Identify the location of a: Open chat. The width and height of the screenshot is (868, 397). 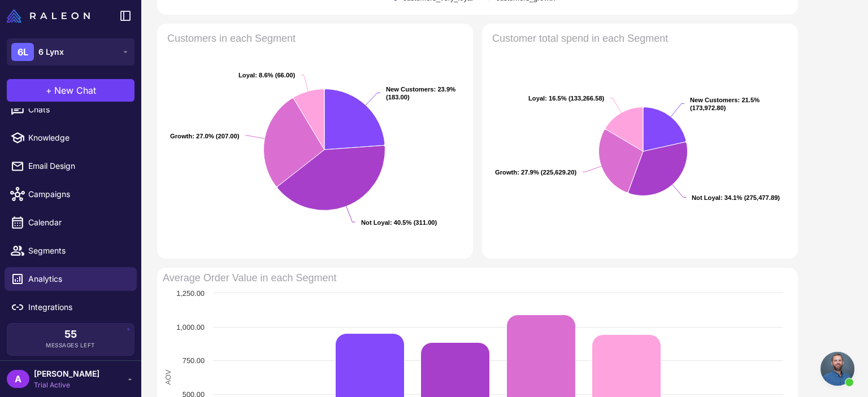
(838, 369).